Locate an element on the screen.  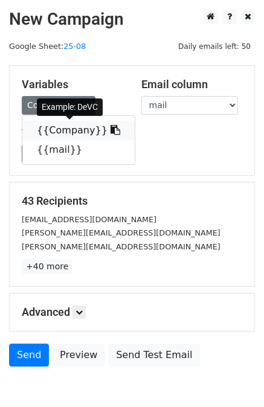
h5: Advanced is located at coordinates (131, 312).